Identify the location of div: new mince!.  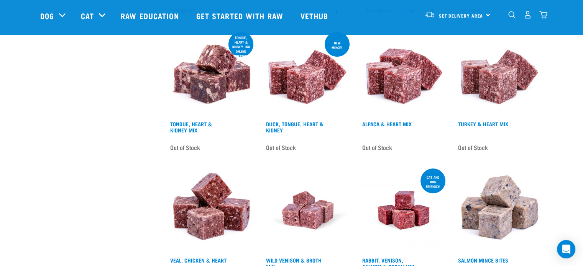
(337, 45).